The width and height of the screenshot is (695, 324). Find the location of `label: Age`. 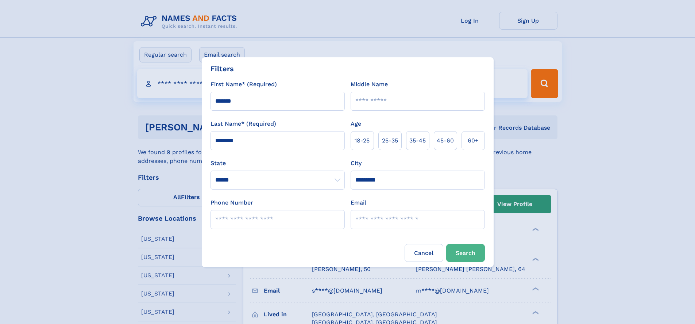

label: Age is located at coordinates (356, 124).